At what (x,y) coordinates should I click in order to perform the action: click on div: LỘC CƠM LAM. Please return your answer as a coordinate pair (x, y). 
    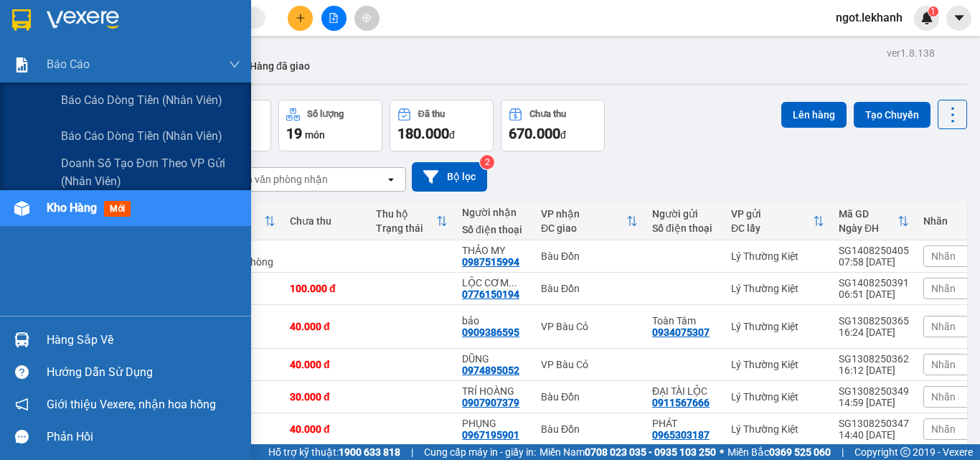
    Looking at the image, I should click on (495, 282).